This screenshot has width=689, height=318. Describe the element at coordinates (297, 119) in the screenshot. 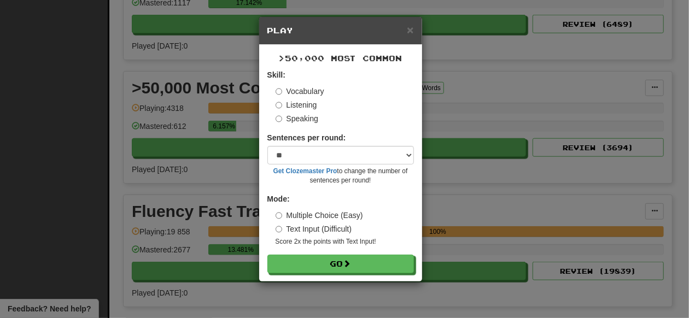

I see `label: Speaking` at that location.